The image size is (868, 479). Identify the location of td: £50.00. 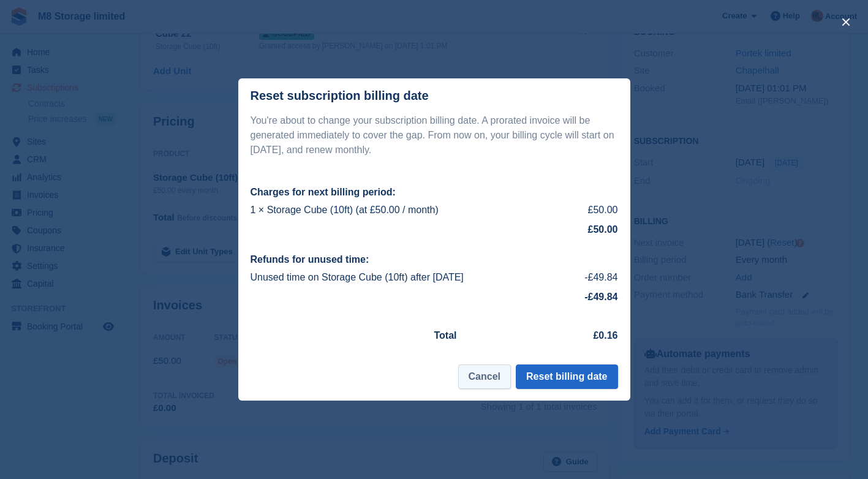
(593, 210).